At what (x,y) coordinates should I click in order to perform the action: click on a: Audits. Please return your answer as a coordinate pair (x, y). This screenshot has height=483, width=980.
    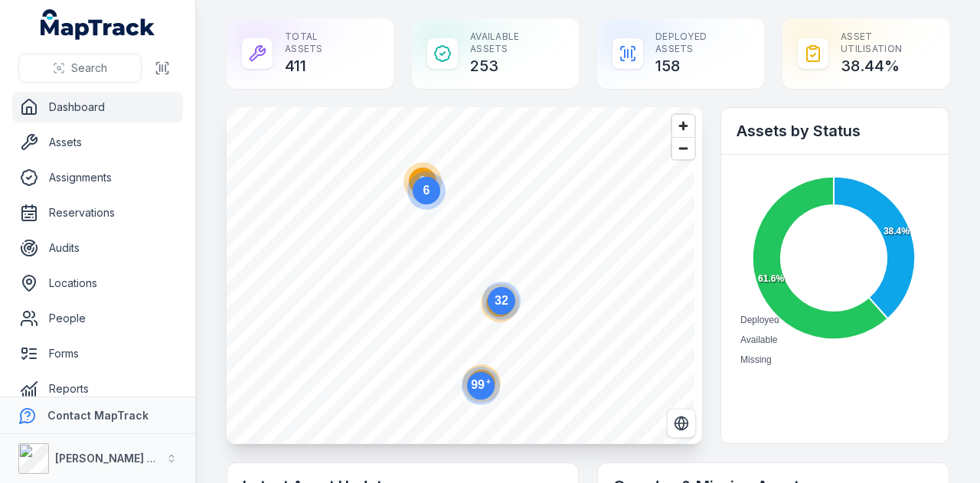
    Looking at the image, I should click on (97, 248).